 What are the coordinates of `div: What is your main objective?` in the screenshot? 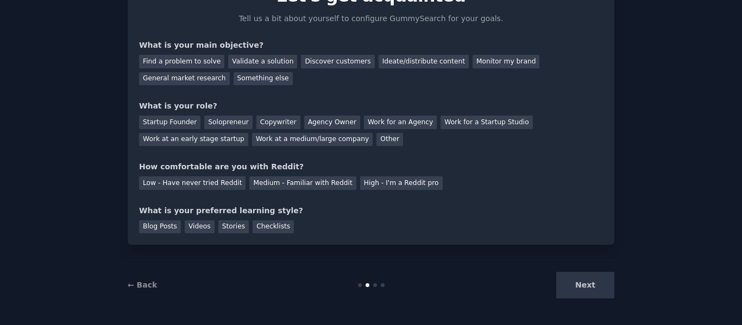 It's located at (371, 45).